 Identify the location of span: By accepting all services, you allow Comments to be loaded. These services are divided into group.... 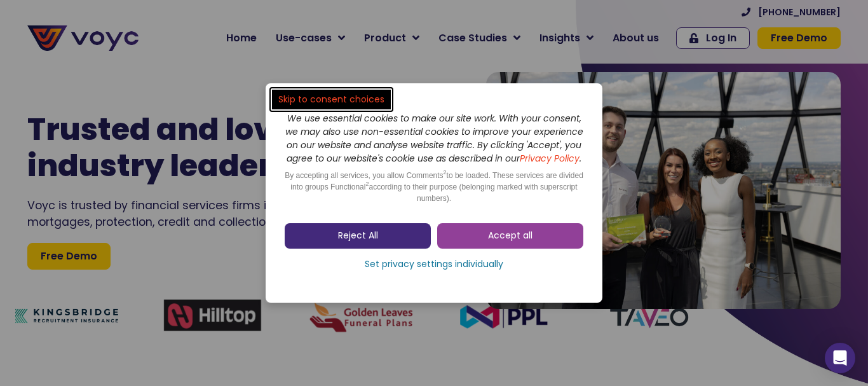
(434, 187).